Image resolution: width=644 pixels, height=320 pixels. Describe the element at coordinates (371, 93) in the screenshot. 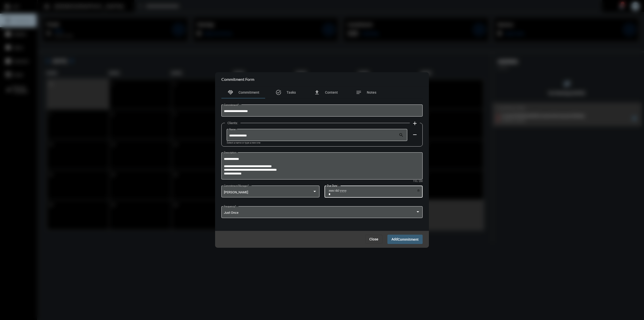

I see `span: Notes` at that location.